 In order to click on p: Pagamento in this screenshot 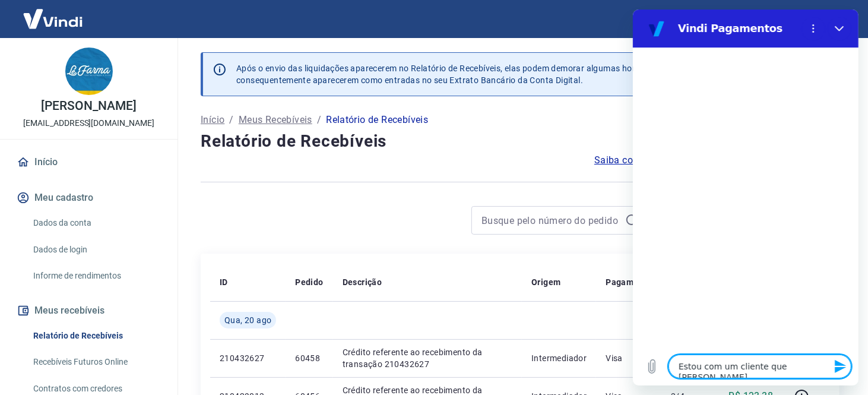, I will do `click(629, 282)`.